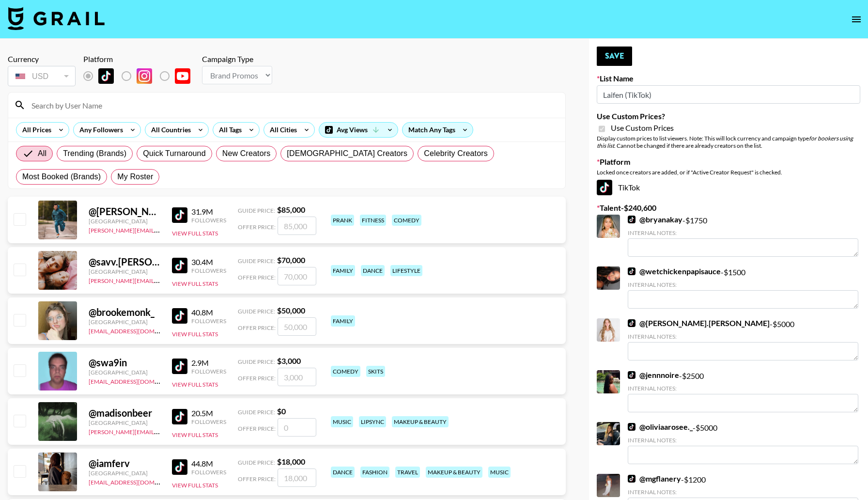 The image size is (868, 500). I want to click on button: open drawer, so click(856, 19).